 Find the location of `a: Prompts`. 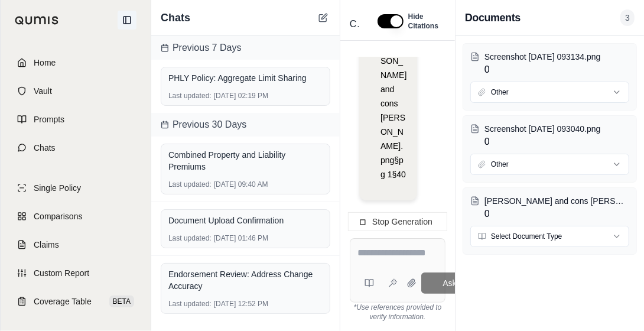

a: Prompts is located at coordinates (76, 119).